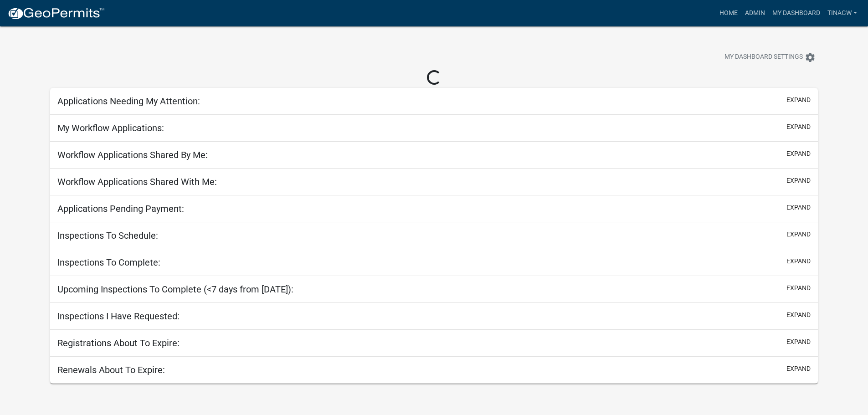 The height and width of the screenshot is (415, 868). I want to click on i: settings, so click(810, 58).